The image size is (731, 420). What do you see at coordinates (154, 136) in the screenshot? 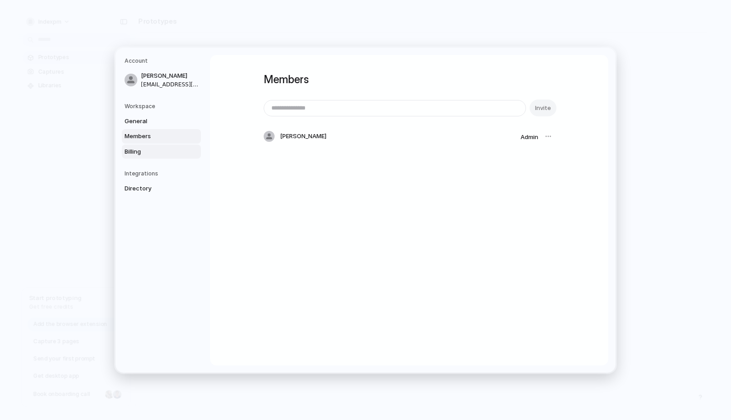
I see `span: Members` at bounding box center [154, 136].